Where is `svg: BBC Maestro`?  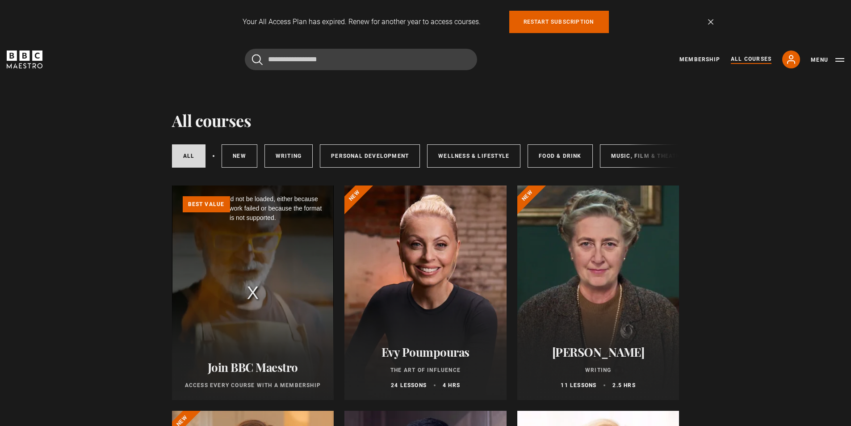 svg: BBC Maestro is located at coordinates (25, 59).